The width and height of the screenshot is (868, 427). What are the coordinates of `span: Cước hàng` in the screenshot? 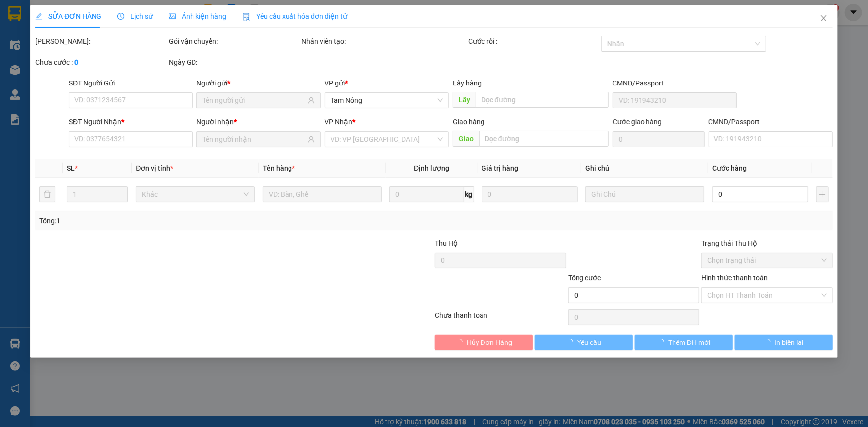 It's located at (729, 168).